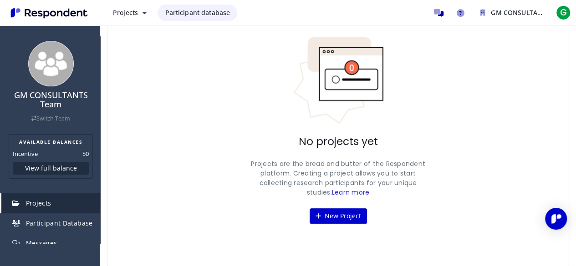  Describe the element at coordinates (338, 81) in the screenshot. I see `img: No projects indicator` at that location.